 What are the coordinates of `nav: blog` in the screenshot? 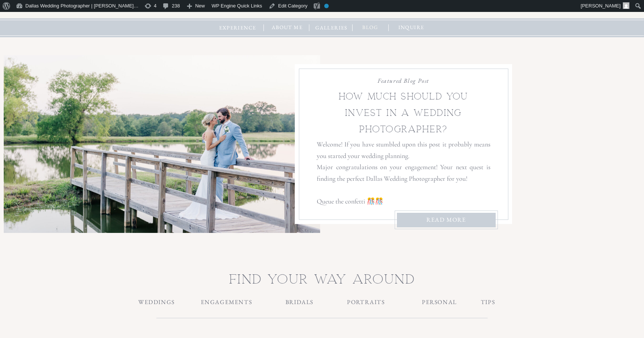 It's located at (370, 28).